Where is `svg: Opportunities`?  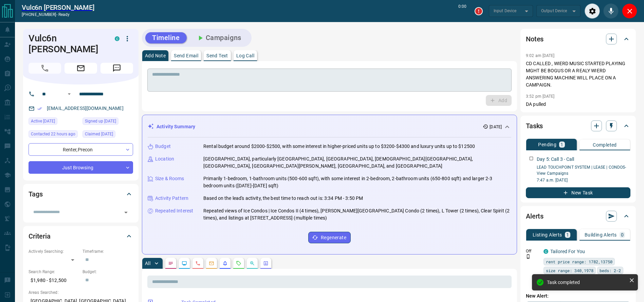 svg: Opportunities is located at coordinates (252, 263).